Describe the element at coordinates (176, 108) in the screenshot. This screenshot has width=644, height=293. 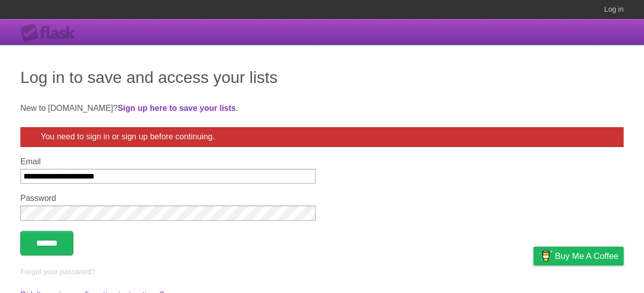
I see `a: Sign up here to save your lists` at that location.